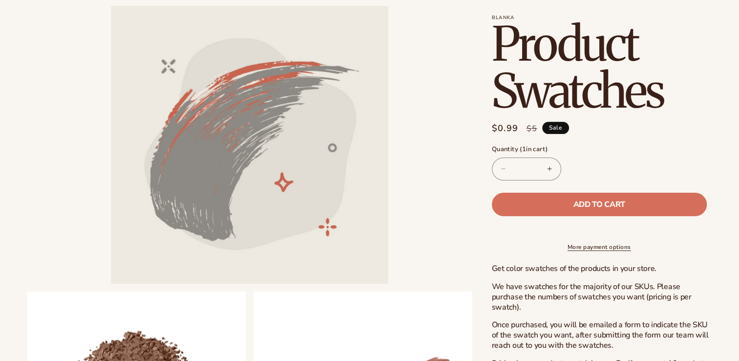 This screenshot has width=739, height=361. Describe the element at coordinates (602, 335) in the screenshot. I see `p: Once purchased, you will be emailed a form to indicate the SKU of the swatch you want, after subm...` at that location.